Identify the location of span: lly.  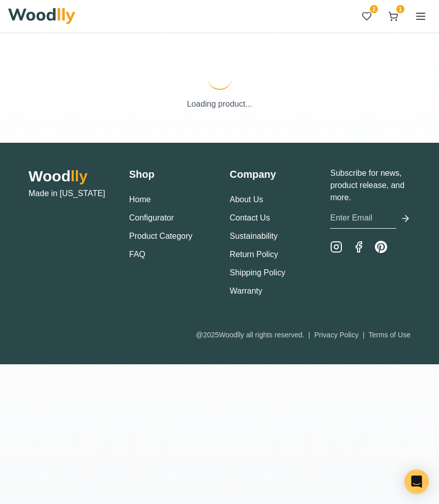
(79, 176).